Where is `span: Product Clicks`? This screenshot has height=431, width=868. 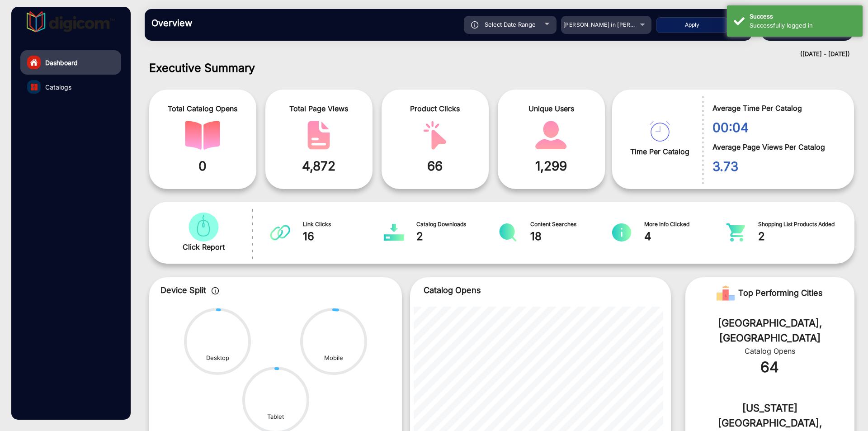 span: Product Clicks is located at coordinates (435, 109).